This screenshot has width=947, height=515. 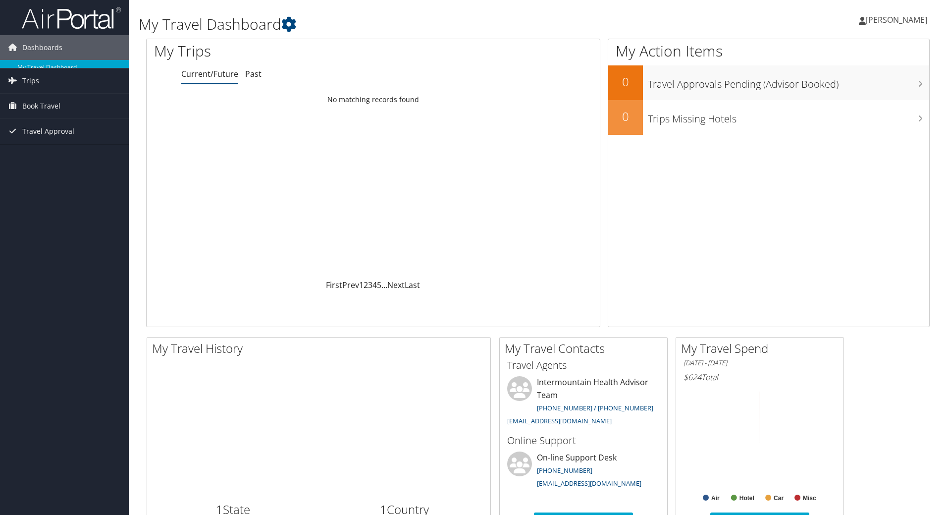 I want to click on a: Past, so click(x=253, y=74).